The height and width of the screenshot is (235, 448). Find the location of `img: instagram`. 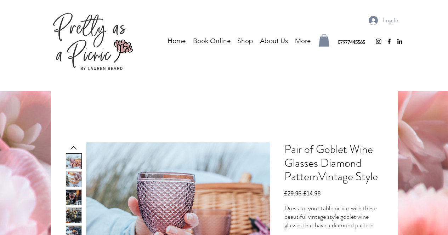

img: instagram is located at coordinates (378, 41).